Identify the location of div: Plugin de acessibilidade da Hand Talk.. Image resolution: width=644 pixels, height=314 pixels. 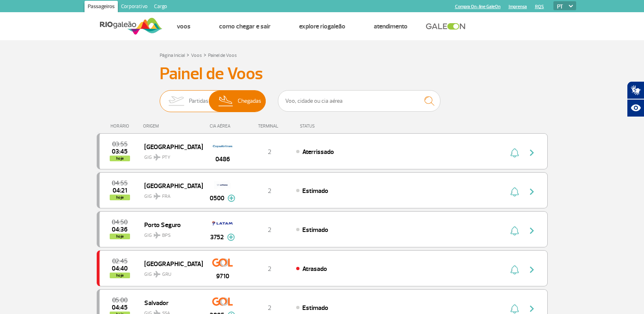
(636, 99).